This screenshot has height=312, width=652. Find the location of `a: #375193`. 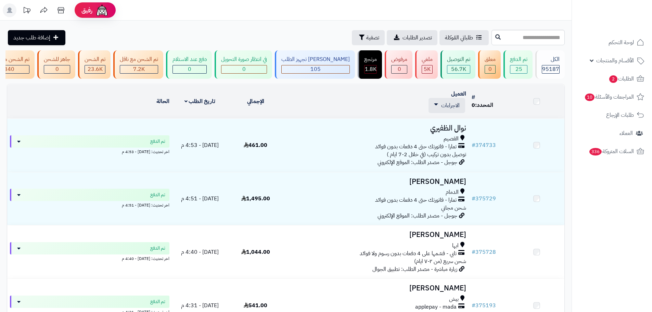

a: #375193 is located at coordinates (484, 306).